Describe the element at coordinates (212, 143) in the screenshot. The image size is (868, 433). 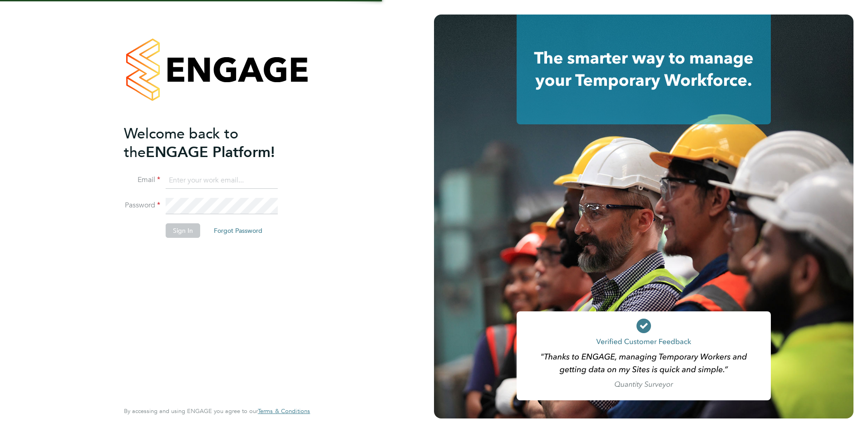
I see `h2: ENGAGE Platform!` at that location.